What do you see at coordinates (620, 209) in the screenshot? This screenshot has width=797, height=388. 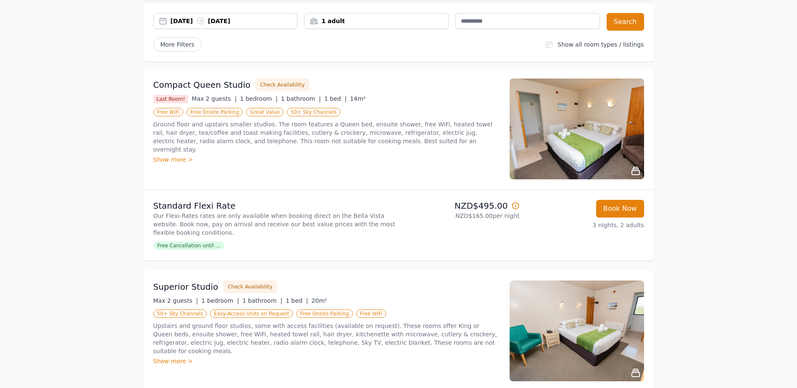 I see `button: Book Now` at bounding box center [620, 209].